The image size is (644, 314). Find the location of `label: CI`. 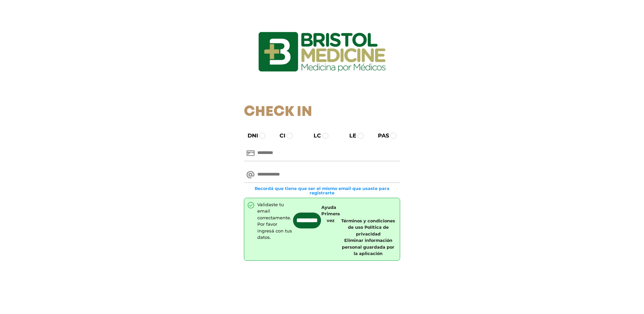

label: CI is located at coordinates (279, 136).